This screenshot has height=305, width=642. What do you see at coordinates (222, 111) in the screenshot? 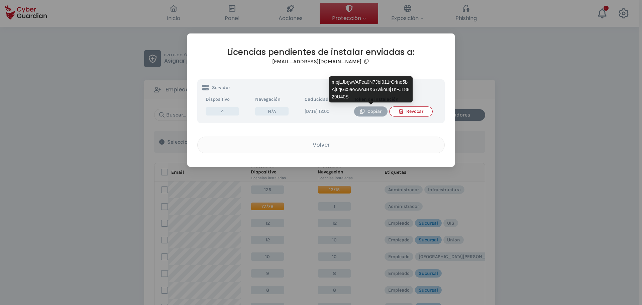
I see `span: 4` at bounding box center [222, 111].